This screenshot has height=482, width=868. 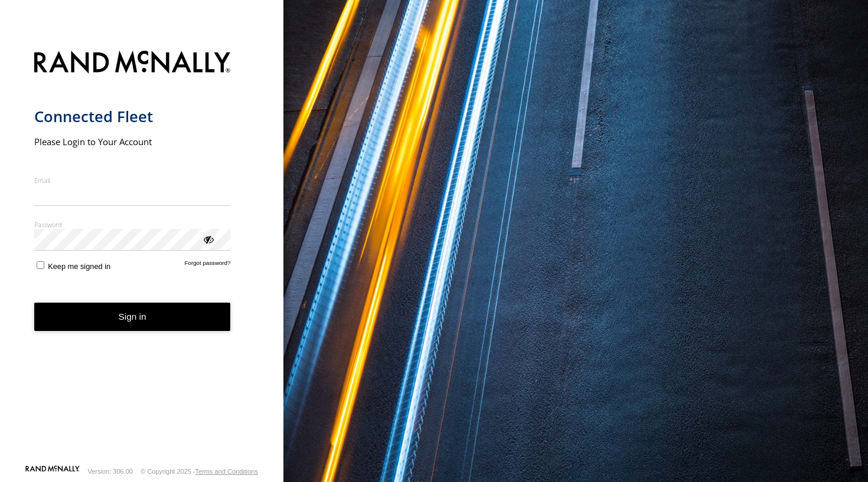 I want to click on a: Forgot password?, so click(x=208, y=265).